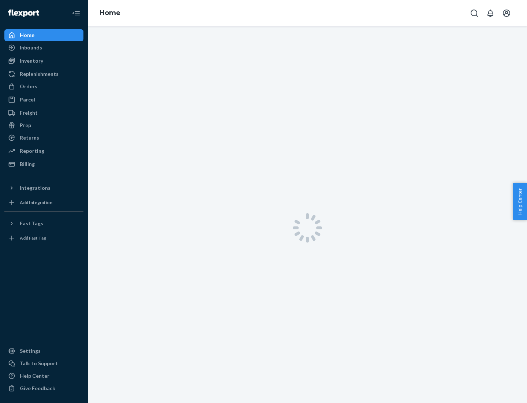 The width and height of the screenshot is (527, 403). What do you see at coordinates (39, 74) in the screenshot?
I see `div: Replenishments` at bounding box center [39, 74].